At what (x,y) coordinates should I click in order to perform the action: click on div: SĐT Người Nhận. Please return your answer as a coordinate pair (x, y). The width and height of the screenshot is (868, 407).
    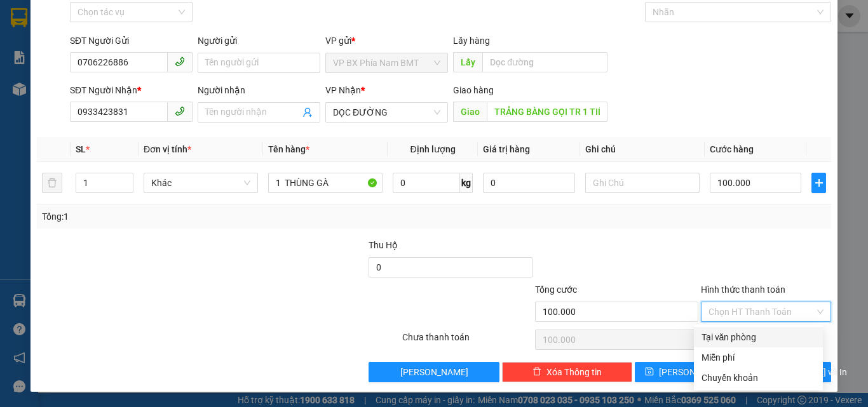
    Looking at the image, I should click on (131, 90).